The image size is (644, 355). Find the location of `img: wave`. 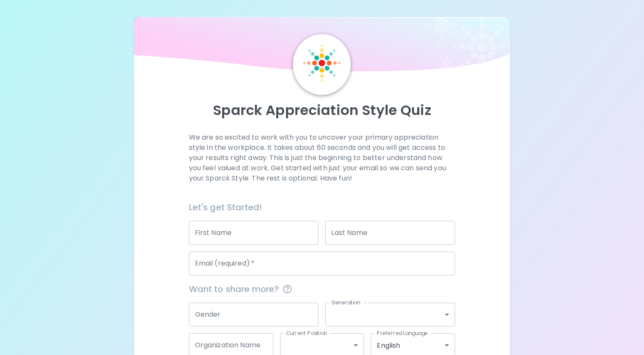

img: wave is located at coordinates (322, 46).